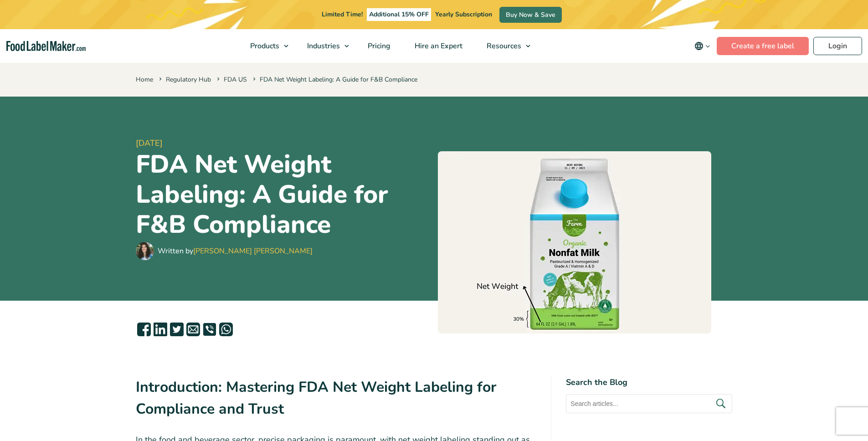 The width and height of the screenshot is (868, 441). What do you see at coordinates (503, 46) in the screenshot?
I see `span: Resources` at bounding box center [503, 46].